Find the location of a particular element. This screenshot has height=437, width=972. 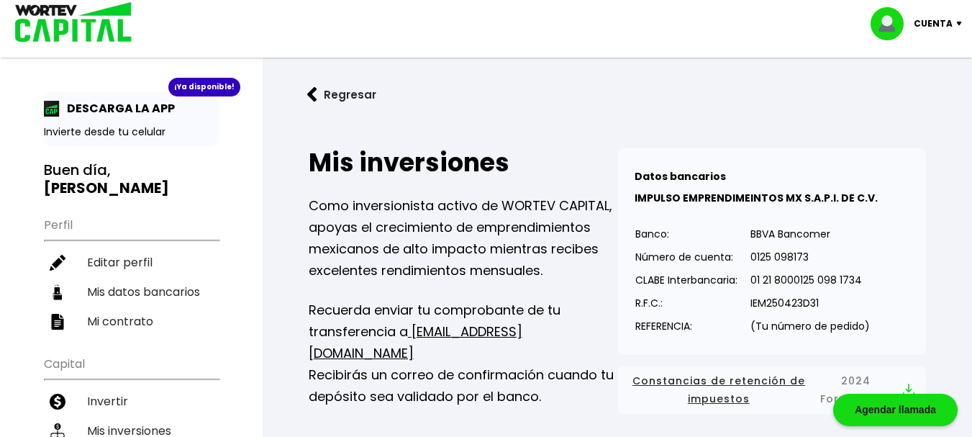

p: BBVA Bancomer is located at coordinates (810, 234).